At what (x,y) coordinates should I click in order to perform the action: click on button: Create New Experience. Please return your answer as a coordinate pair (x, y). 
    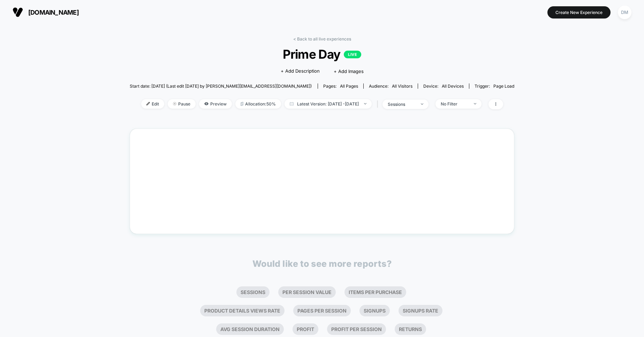
    Looking at the image, I should click on (579, 12).